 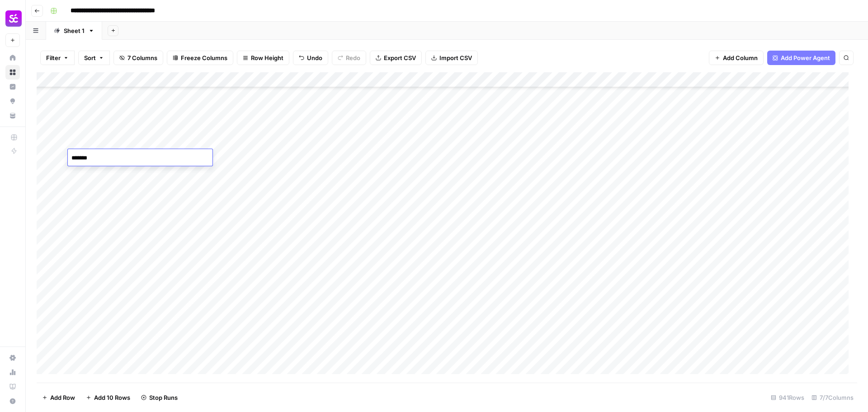 I want to click on a: Opportunities, so click(x=13, y=101).